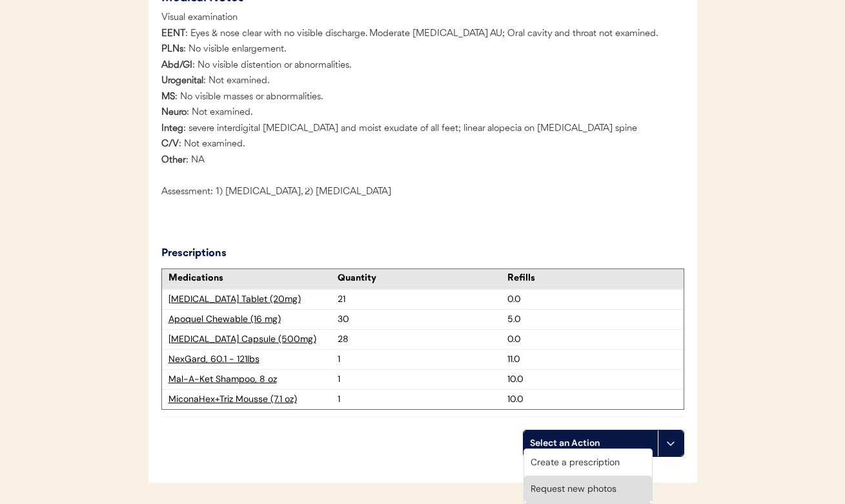 This screenshot has width=845, height=504. What do you see at coordinates (182, 80) in the screenshot?
I see `strong: Urogenital` at bounding box center [182, 80].